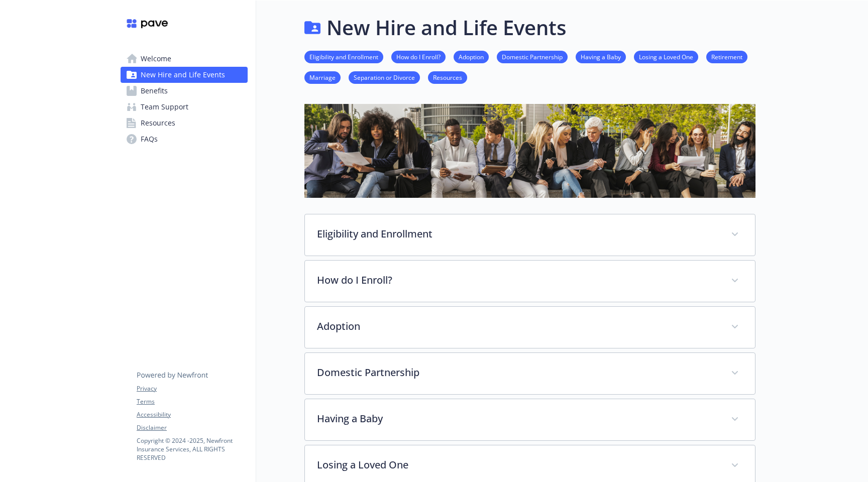 This screenshot has width=868, height=482. What do you see at coordinates (530, 281) in the screenshot?
I see `div: How do I Enroll?` at bounding box center [530, 281].